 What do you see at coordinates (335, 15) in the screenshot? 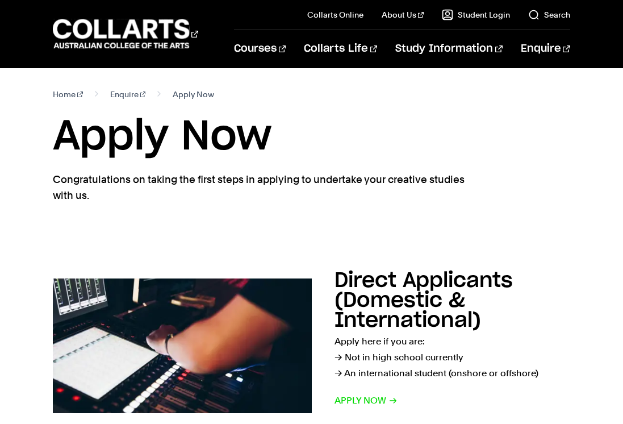
I see `a: Collarts Online` at bounding box center [335, 15].